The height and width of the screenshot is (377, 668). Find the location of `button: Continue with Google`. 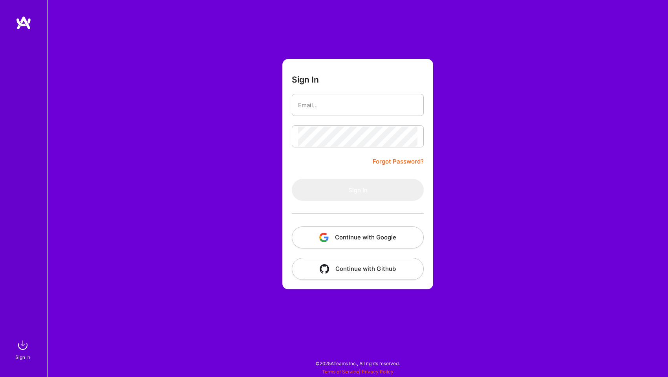

button: Continue with Google is located at coordinates (358, 237).